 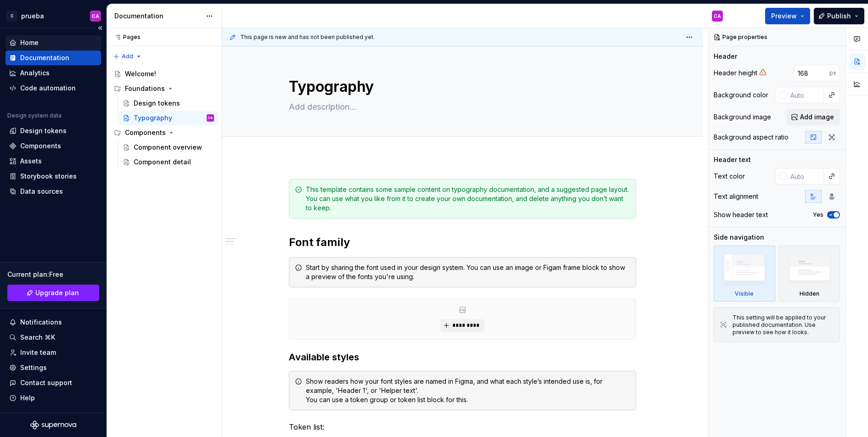 What do you see at coordinates (54, 275) in the screenshot?
I see `div: Current plan : Free` at bounding box center [54, 275].